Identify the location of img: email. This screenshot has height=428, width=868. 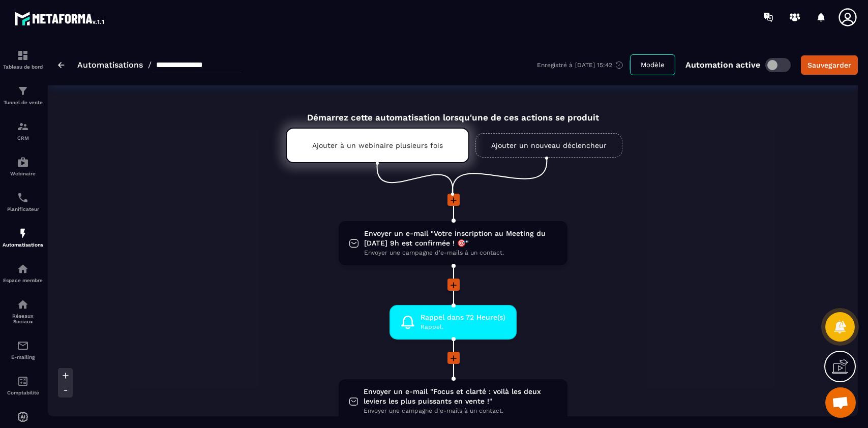
(23, 345).